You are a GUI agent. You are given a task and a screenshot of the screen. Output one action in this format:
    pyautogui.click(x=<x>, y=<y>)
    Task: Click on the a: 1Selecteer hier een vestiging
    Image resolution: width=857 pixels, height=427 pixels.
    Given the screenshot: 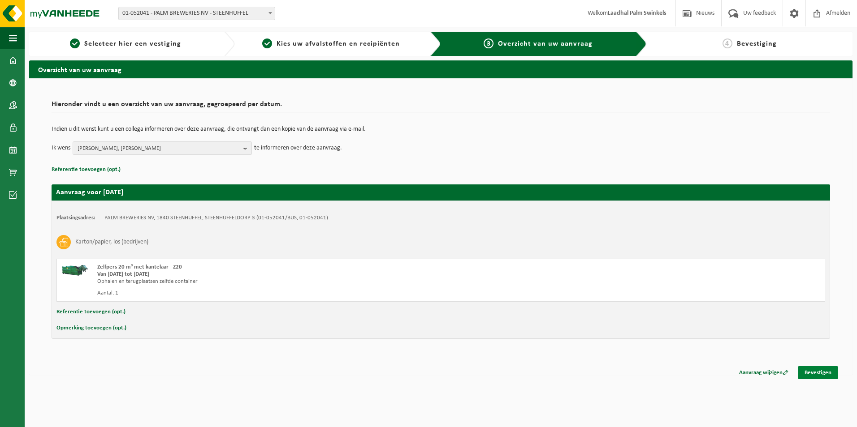 What is the action you would take?
    pyautogui.click(x=125, y=44)
    